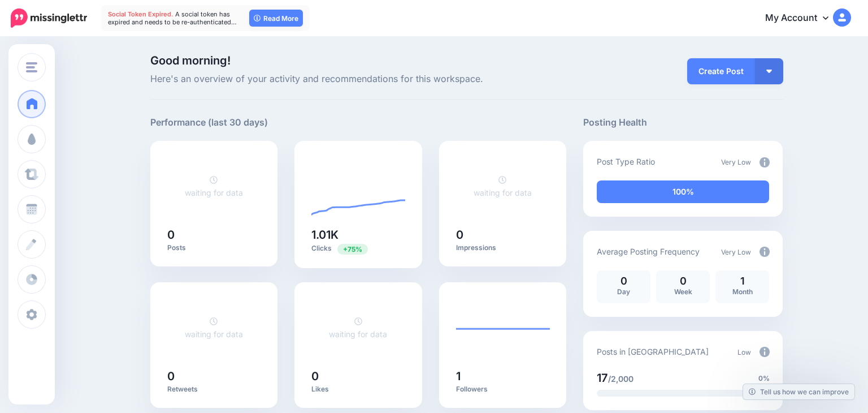 The image size is (868, 413). Describe the element at coordinates (358, 235) in the screenshot. I see `h5: 1.01K` at that location.